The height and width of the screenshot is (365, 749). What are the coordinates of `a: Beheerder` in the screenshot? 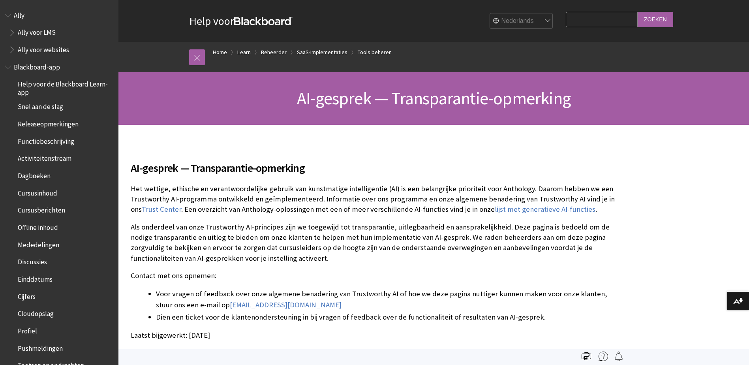 It's located at (274, 52).